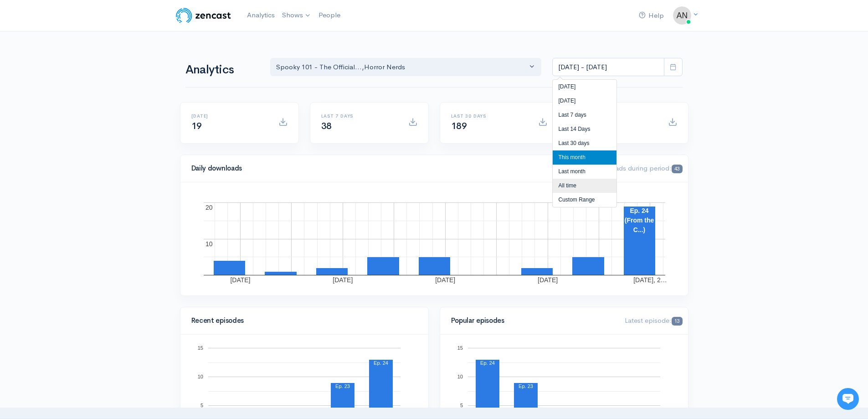 This screenshot has width=868, height=419. I want to click on svg: A chart., so click(434, 239).